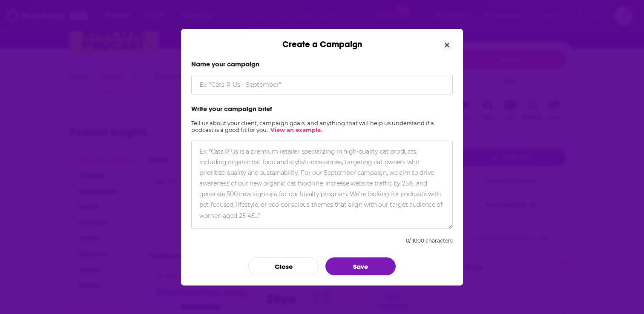  What do you see at coordinates (429, 240) in the screenshot?
I see `div: 0 / 1000 characters` at bounding box center [429, 240].